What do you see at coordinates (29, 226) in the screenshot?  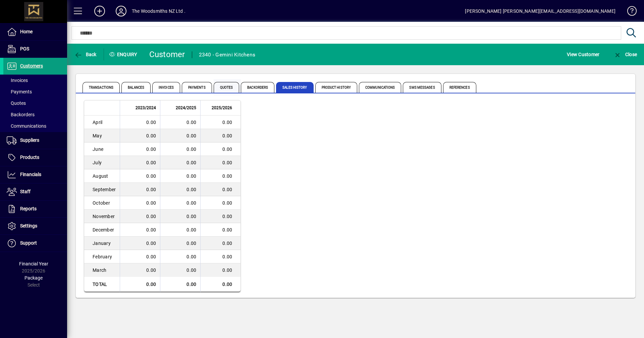 I see `span: Settings` at bounding box center [29, 226].